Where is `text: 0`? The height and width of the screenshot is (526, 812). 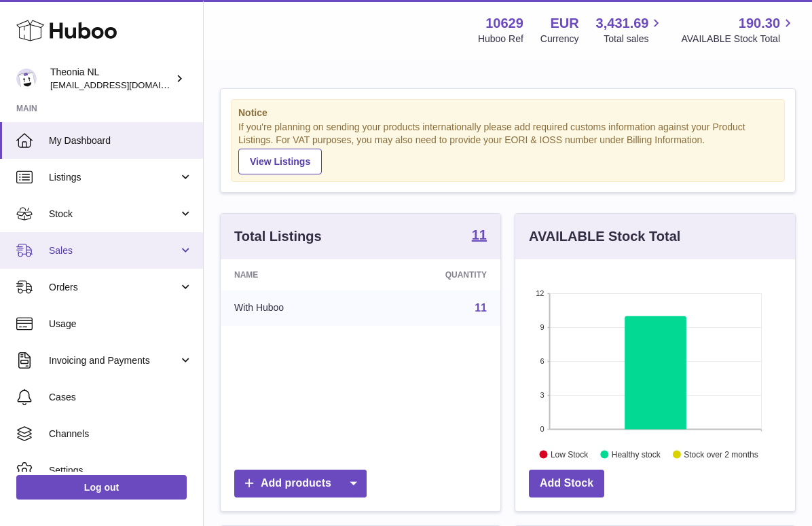
text: 0 is located at coordinates (542, 429).